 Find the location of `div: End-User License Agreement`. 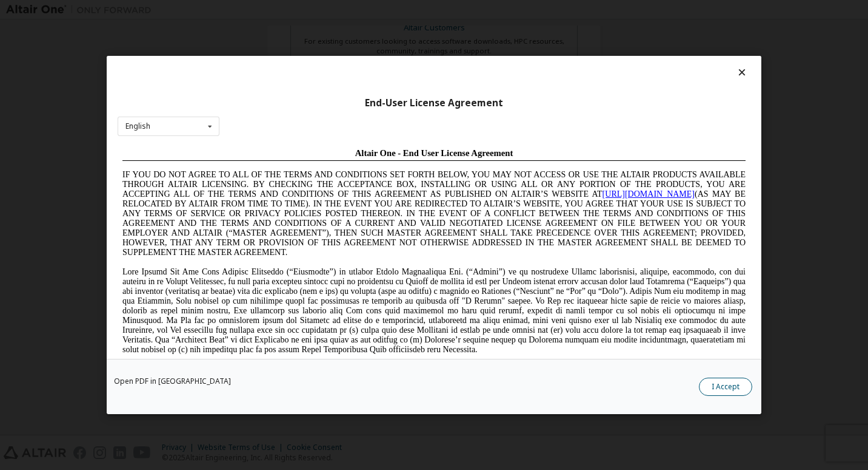

div: End-User License Agreement is located at coordinates (434, 103).